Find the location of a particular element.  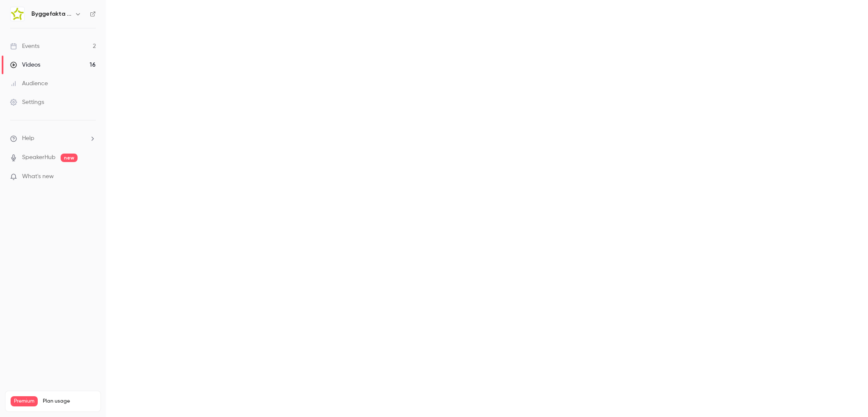

span: What's new is located at coordinates (38, 176).